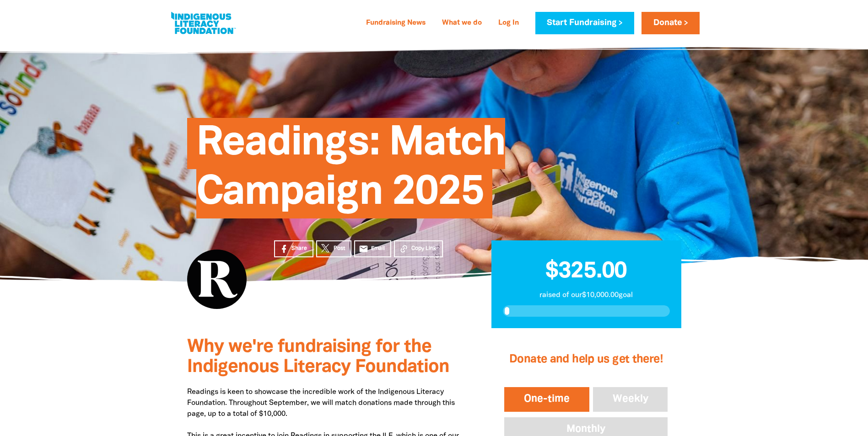 This screenshot has width=868, height=436. I want to click on span: Copy Link, so click(424, 249).